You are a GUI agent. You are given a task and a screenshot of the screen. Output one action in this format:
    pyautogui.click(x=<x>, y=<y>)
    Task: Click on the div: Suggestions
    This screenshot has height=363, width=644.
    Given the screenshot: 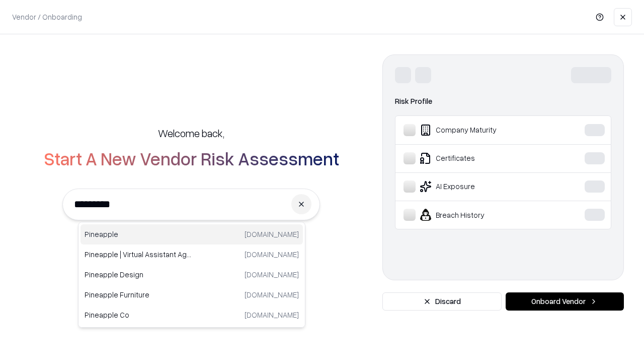 What is the action you would take?
    pyautogui.click(x=192, y=275)
    